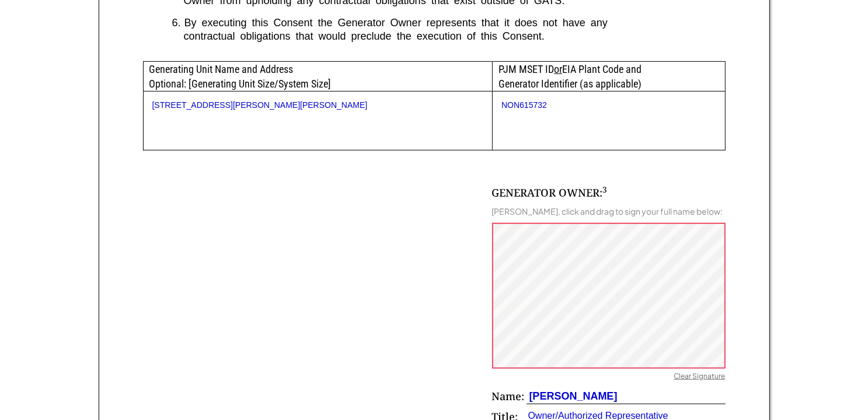  Describe the element at coordinates (508, 396) in the screenshot. I see `div: Name:` at that location.